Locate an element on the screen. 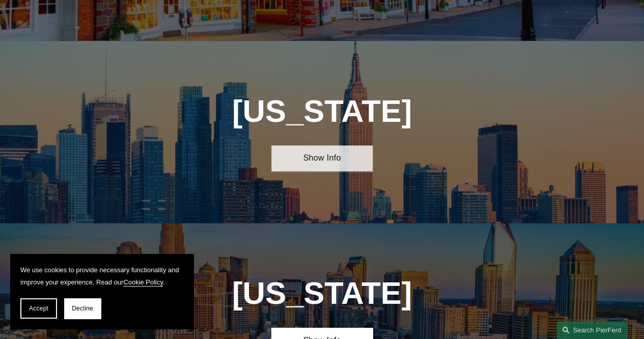 The image size is (644, 339). p: We use cookies to provide necessary functionality and improve your experience. Read our . is located at coordinates (102, 276).